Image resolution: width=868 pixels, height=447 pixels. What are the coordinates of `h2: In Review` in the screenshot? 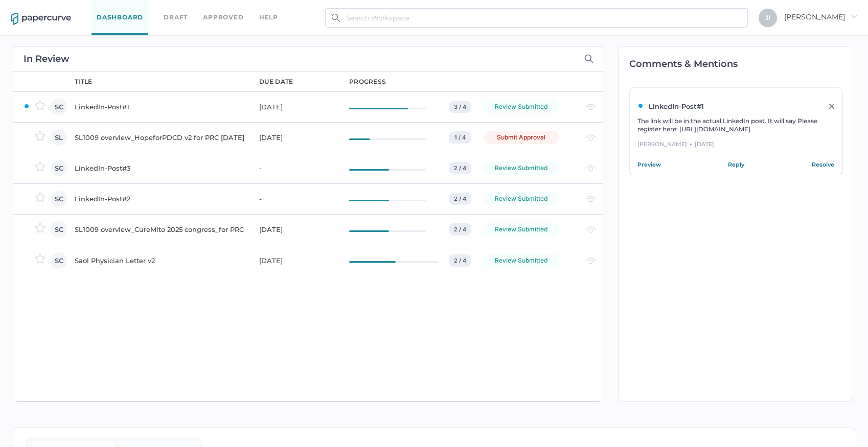 It's located at (47, 59).